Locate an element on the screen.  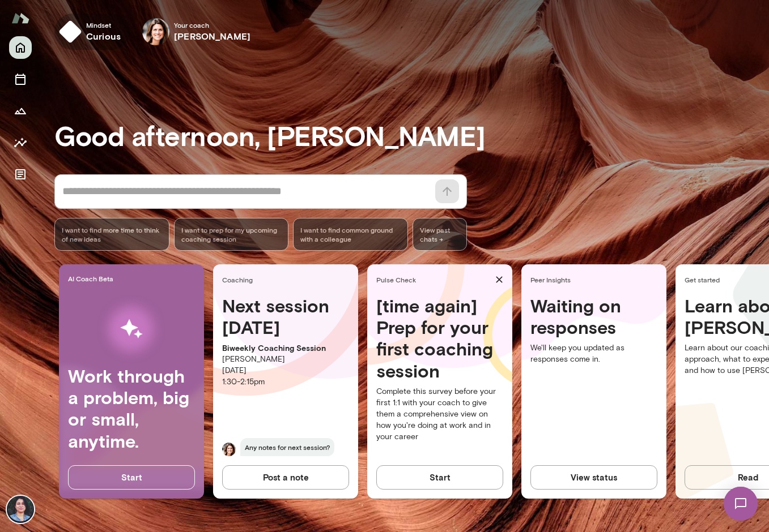
span: Peer Insights is located at coordinates (596, 280).